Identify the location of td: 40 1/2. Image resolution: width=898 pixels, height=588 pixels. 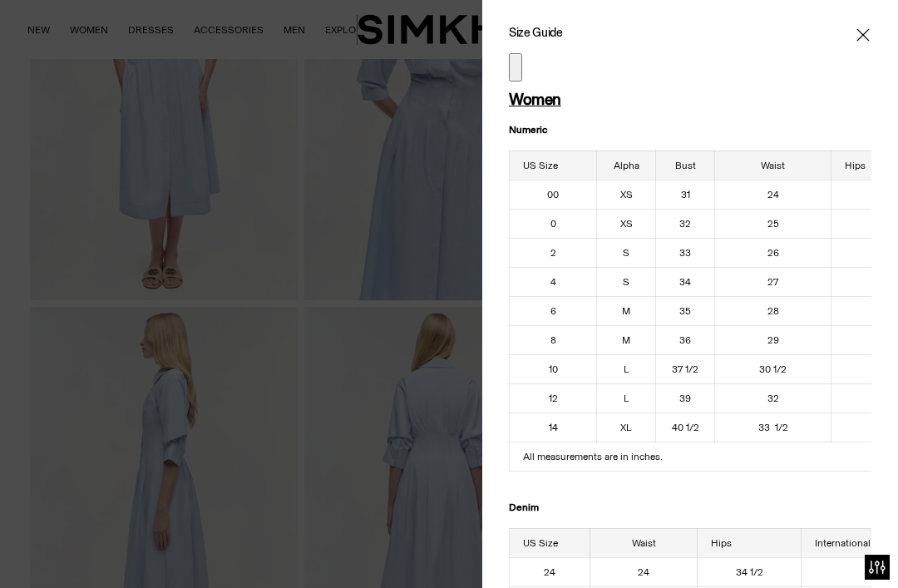
(685, 427).